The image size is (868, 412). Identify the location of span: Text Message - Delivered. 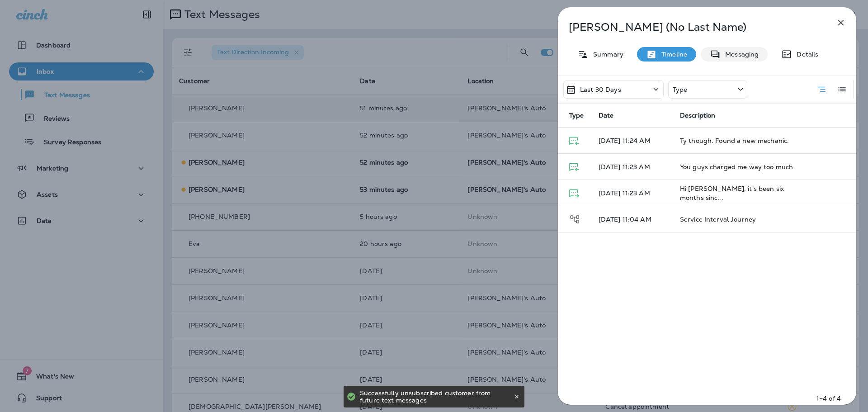
(574, 193).